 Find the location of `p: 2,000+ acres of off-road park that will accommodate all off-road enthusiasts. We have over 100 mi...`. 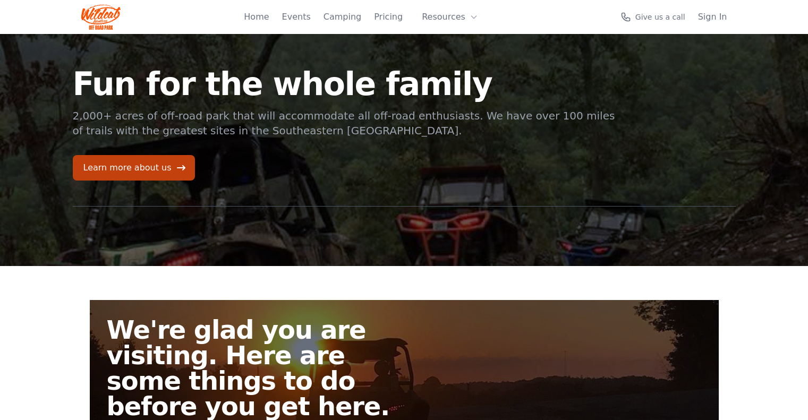

p: 2,000+ acres of off-road park that will accommodate all off-road enthusiasts. We have over 100 mi... is located at coordinates (345, 123).